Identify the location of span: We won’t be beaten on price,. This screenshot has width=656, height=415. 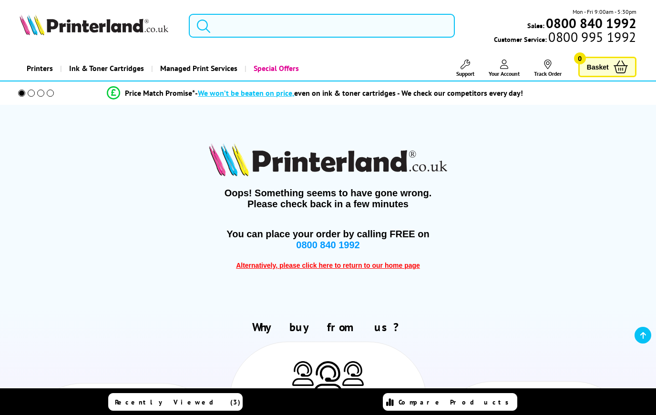
(246, 93).